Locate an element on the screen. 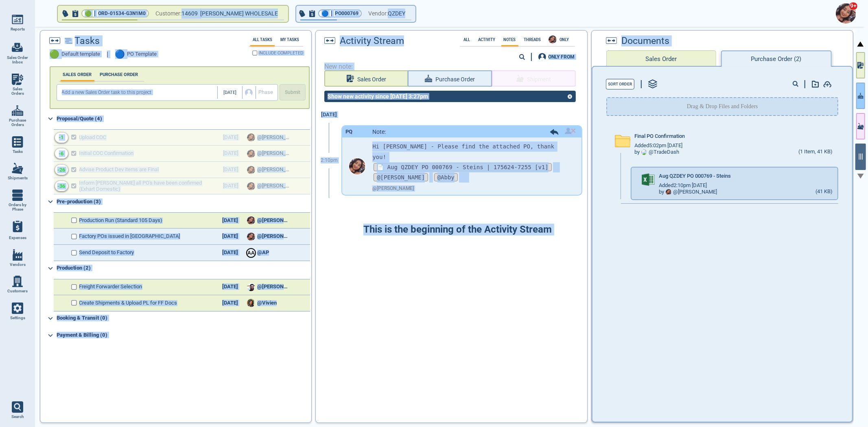  span: Settings is located at coordinates (17, 318).